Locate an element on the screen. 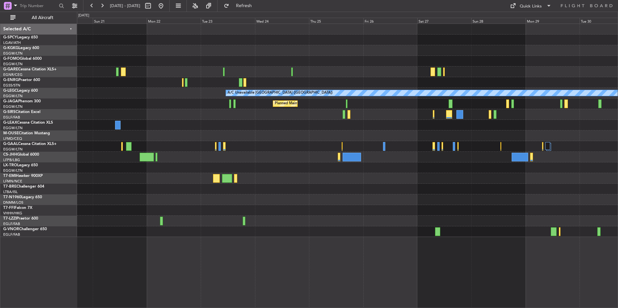 The width and height of the screenshot is (618, 308). span: M-OUSE is located at coordinates (11, 134).